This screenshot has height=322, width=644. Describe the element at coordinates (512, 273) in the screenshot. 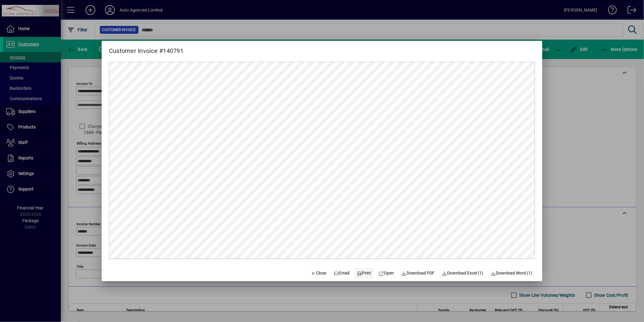

I see `span: Download Word (1)` at that location.